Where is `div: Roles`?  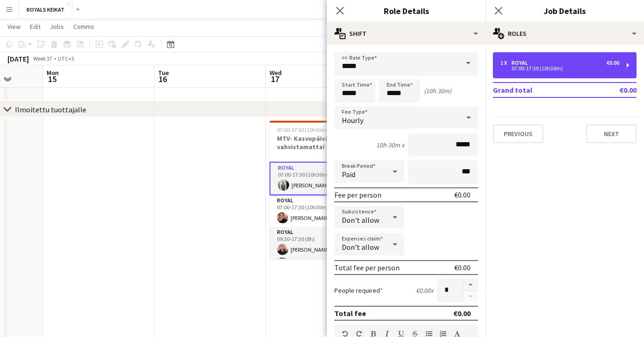 div: Roles is located at coordinates (564, 33).